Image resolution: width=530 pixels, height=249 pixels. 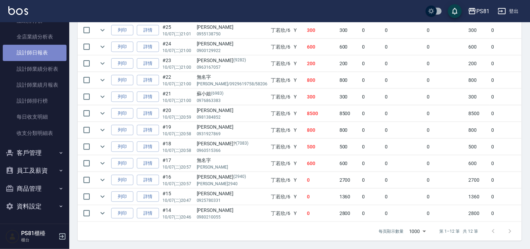 What do you see at coordinates (240, 60) in the screenshot?
I see `p: (9282)` at bounding box center [240, 60].